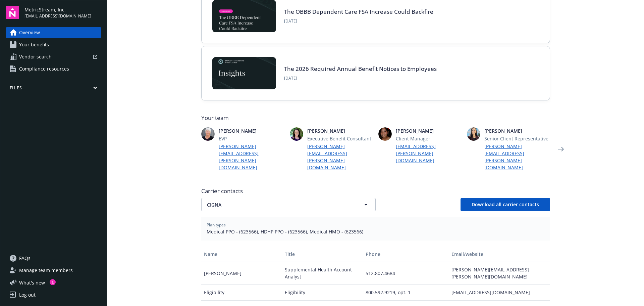  I want to click on span: What ' s new, so click(32, 283).